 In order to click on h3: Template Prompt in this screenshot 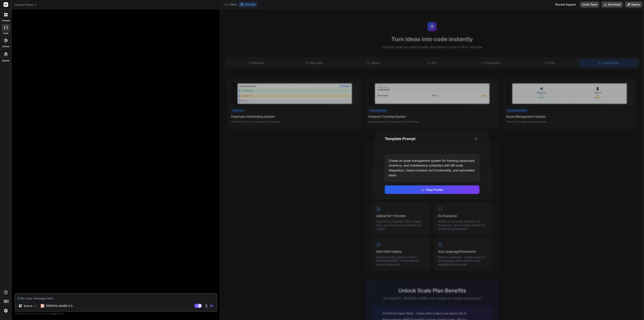, I will do `click(400, 139)`.